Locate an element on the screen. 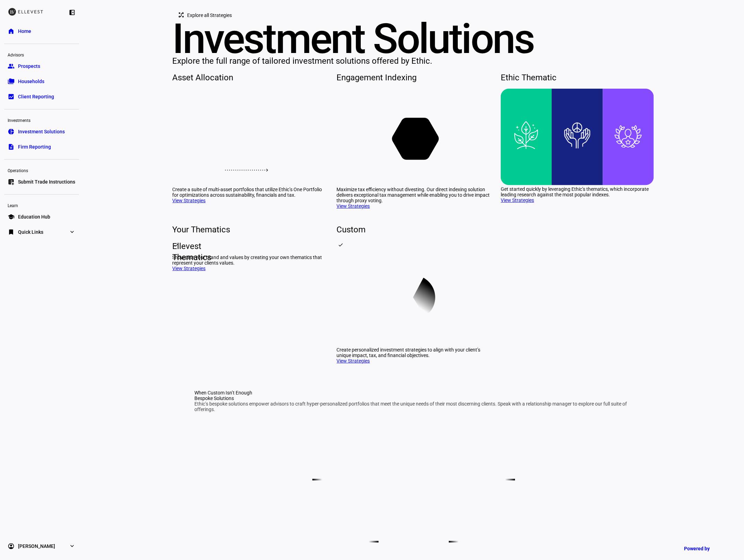 The width and height of the screenshot is (744, 560). div: Custom is located at coordinates (413, 229).